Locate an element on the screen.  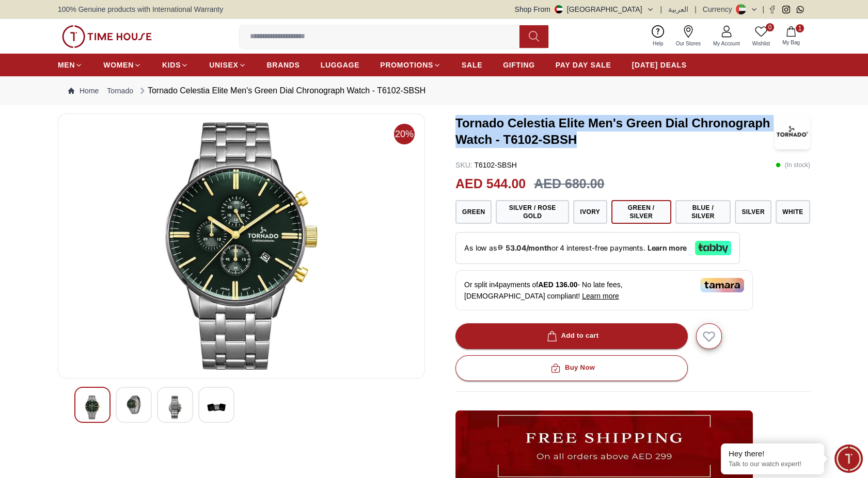
button: العربية is located at coordinates (678, 9).